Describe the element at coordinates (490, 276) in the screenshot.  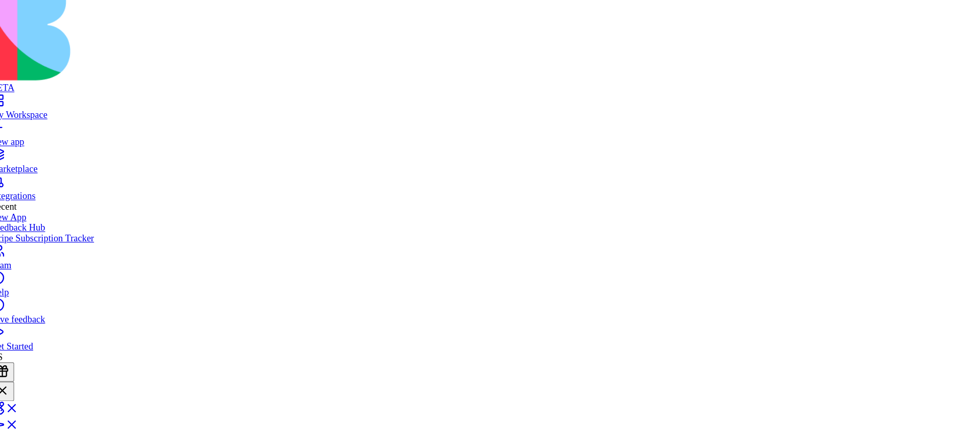
I see `a: Help` at that location.